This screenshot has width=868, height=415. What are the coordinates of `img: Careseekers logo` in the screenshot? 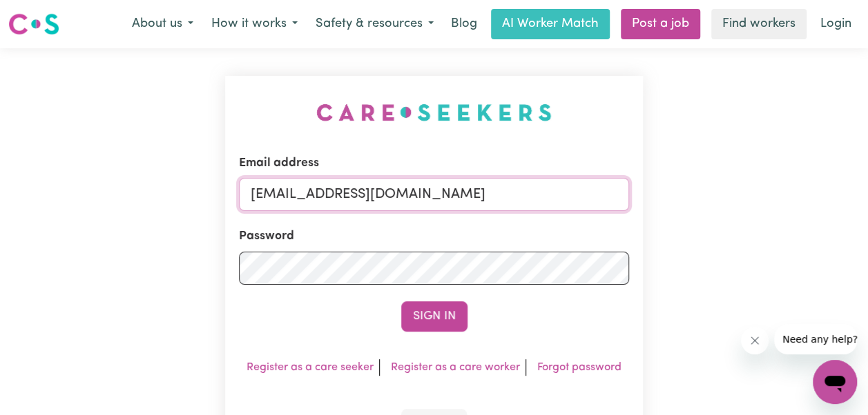 It's located at (34, 24).